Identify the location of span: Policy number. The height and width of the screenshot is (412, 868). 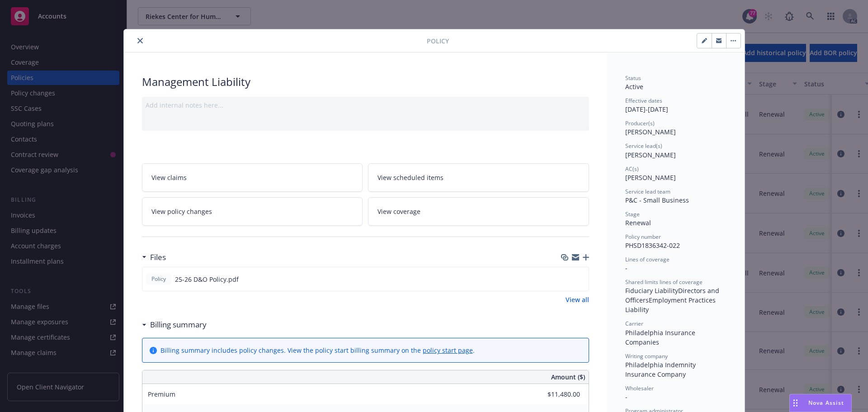
(643, 236).